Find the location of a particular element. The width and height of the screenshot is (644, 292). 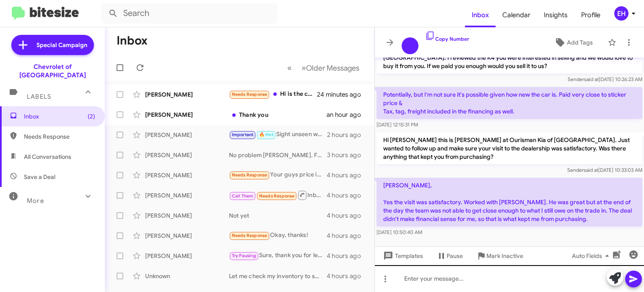

span: Calendar is located at coordinates (516, 15).